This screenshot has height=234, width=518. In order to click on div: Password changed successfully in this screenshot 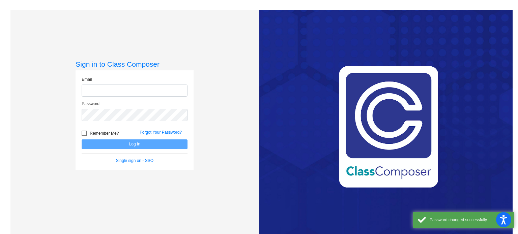, I will do `click(469, 220)`.